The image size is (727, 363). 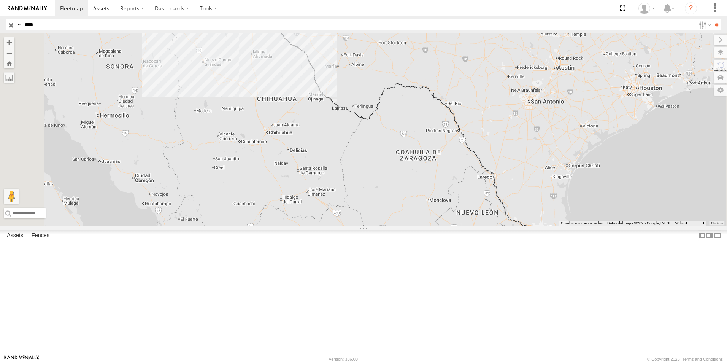 What do you see at coordinates (704, 25) in the screenshot?
I see `label: Search Filter Options` at bounding box center [704, 25].